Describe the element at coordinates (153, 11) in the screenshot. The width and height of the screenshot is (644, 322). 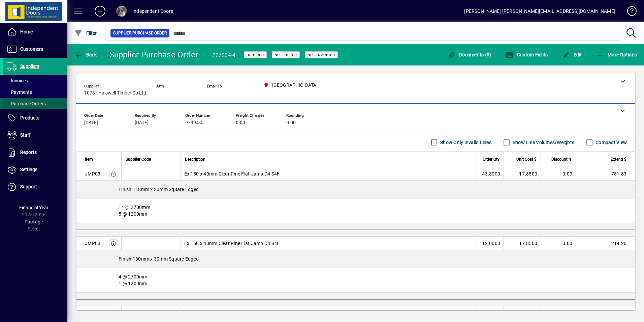
I see `div: Independent Doors` at that location.